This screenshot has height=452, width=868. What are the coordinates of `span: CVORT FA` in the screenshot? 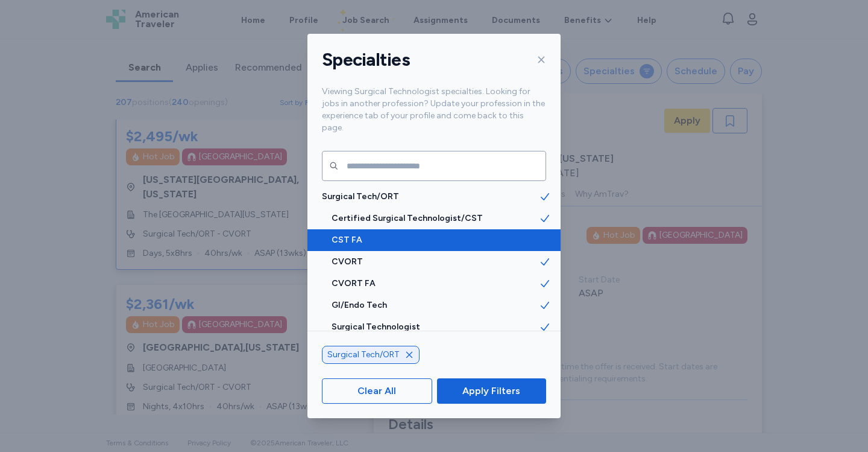 It's located at (435, 284).